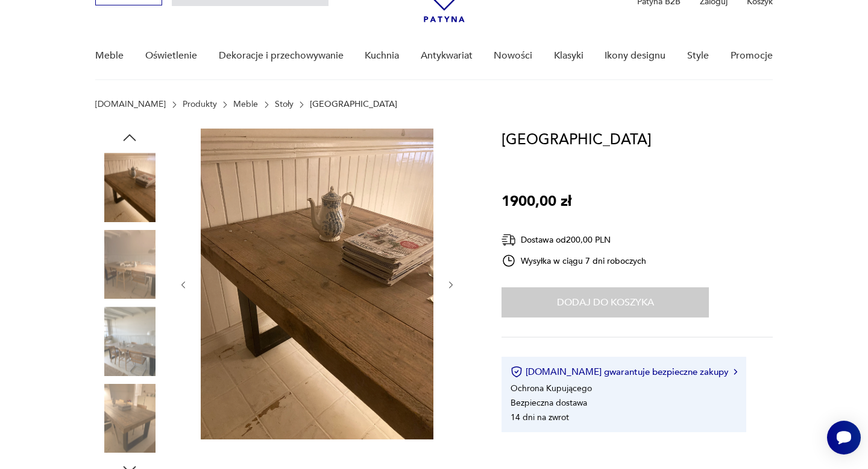 The height and width of the screenshot is (469, 868). What do you see at coordinates (284, 105) in the screenshot?
I see `a: Stoły` at bounding box center [284, 105].